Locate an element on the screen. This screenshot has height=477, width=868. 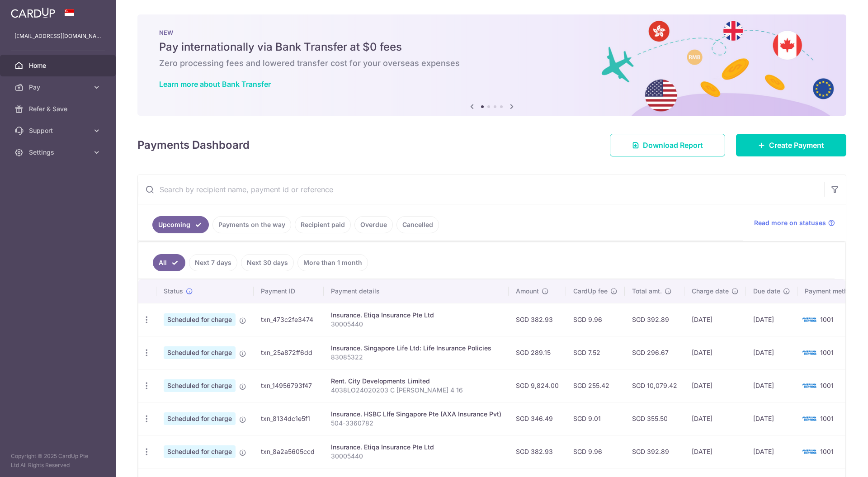
a: Upcoming is located at coordinates (180, 224).